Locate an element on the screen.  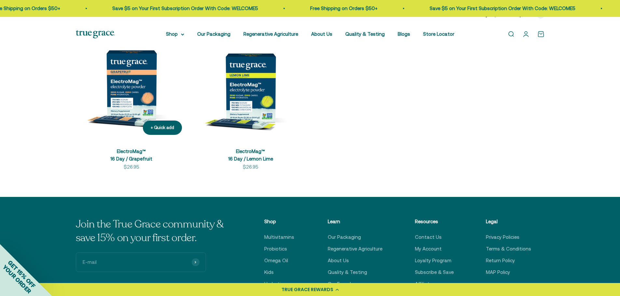
span: YOUR ORDER is located at coordinates (17, 279).